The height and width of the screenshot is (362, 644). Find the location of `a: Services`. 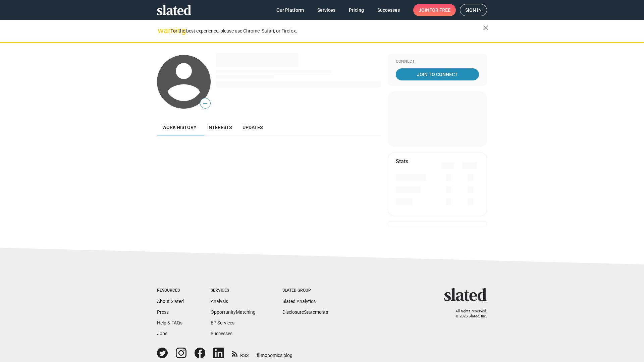

a: Services is located at coordinates (327, 10).